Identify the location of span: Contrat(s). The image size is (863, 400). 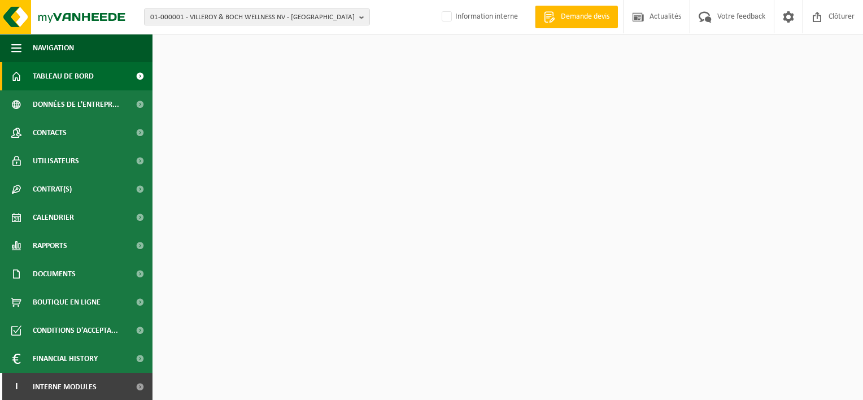
(52, 189).